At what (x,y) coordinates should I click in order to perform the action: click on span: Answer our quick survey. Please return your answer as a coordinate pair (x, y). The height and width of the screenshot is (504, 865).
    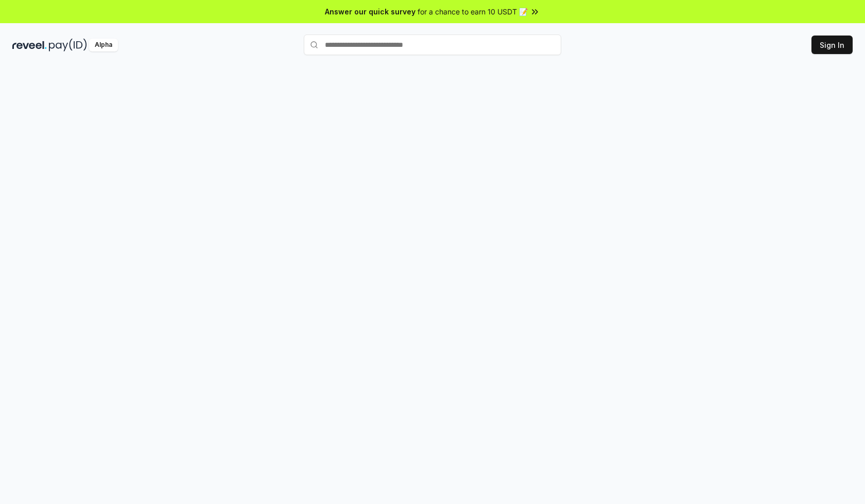
    Looking at the image, I should click on (370, 11).